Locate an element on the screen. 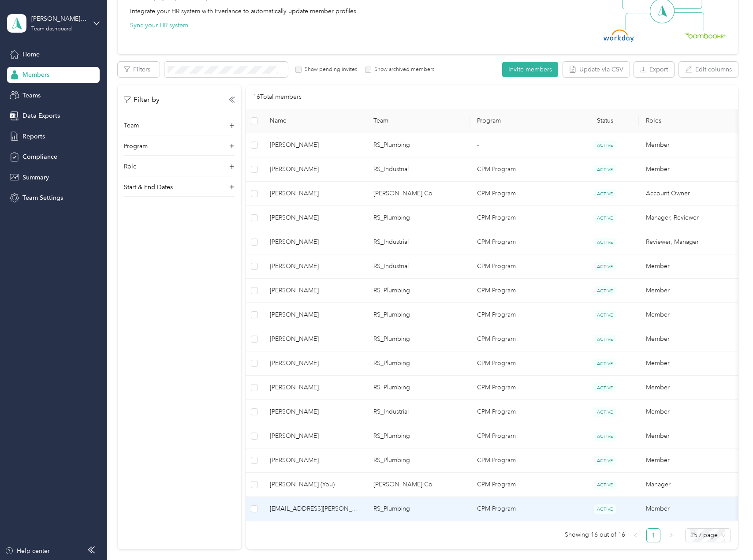 Image resolution: width=753 pixels, height=560 pixels. button: Edit columns is located at coordinates (709, 69).